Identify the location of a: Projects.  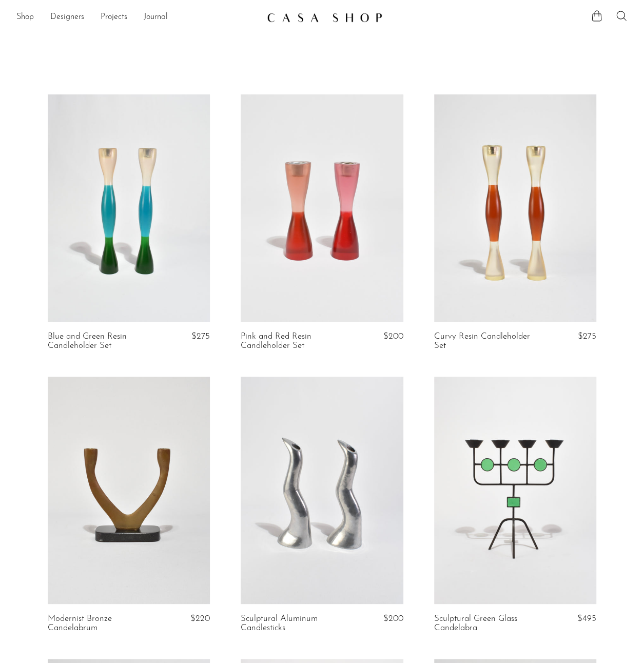
(114, 18).